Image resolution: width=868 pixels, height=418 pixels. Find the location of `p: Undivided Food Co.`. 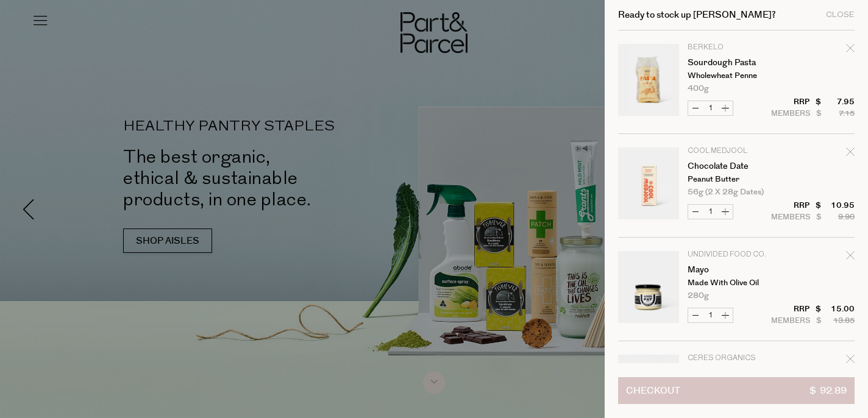

p: Undivided Food Co. is located at coordinates (735, 254).